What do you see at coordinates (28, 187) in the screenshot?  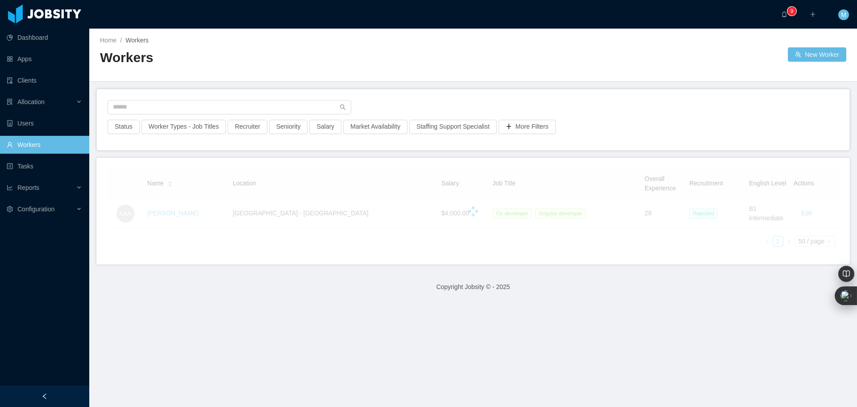 I see `span: Reports` at bounding box center [28, 187].